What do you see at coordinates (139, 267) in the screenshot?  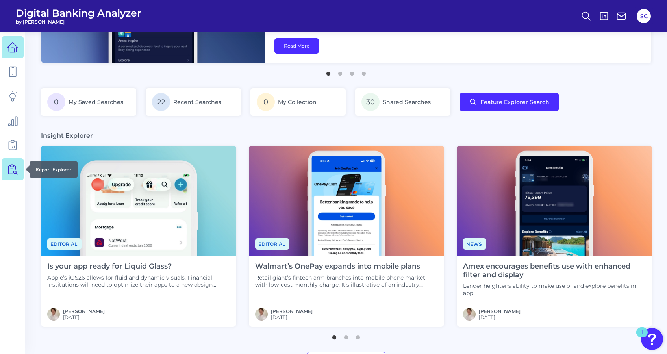 I see `h4: Is your app ready for Liquid Glass?` at bounding box center [139, 267].